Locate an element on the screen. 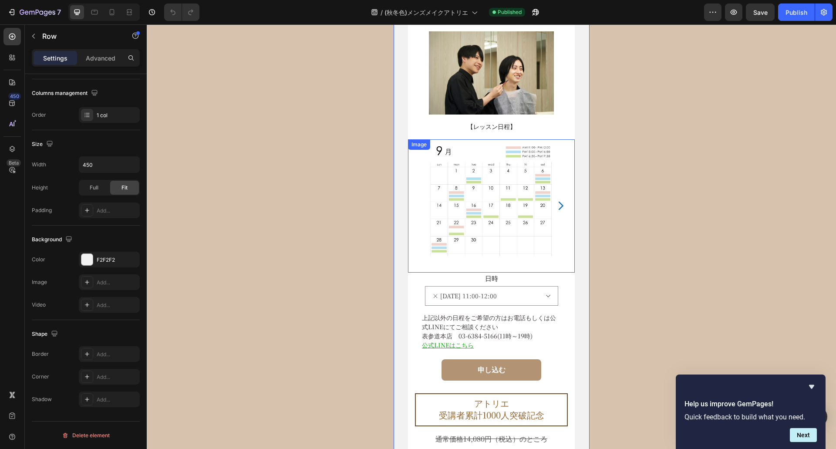 Image resolution: width=836 pixels, height=449 pixels. u: 公式LINEはこちら is located at coordinates (301, 320).